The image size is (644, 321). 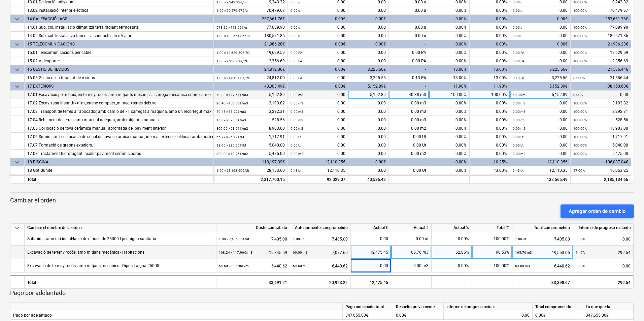 What do you see at coordinates (579, 170) in the screenshot?
I see `small: 57.00%` at bounding box center [579, 170].